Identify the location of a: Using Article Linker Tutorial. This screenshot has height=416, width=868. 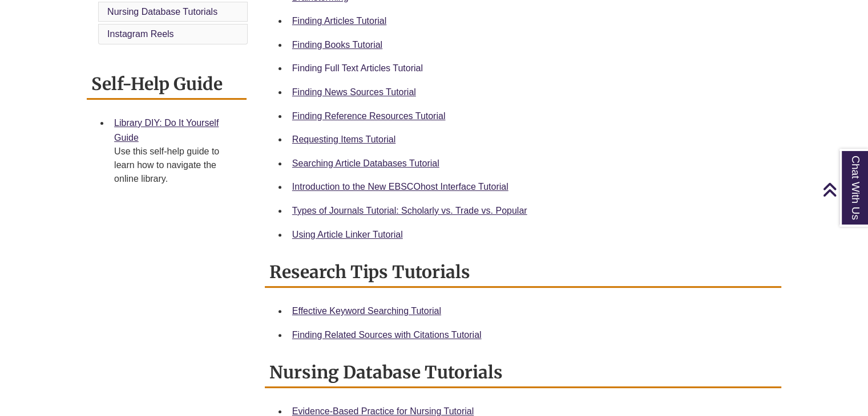
(347, 234).